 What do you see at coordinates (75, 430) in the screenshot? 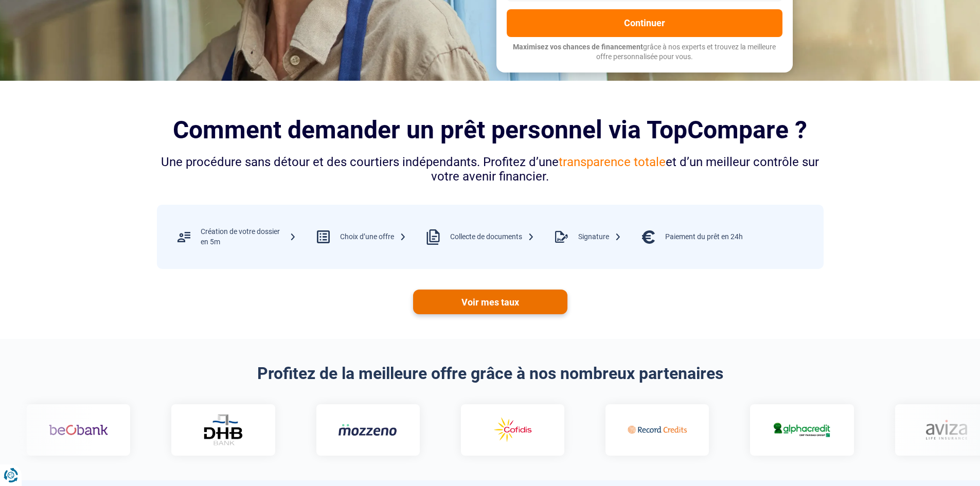
I see `img: Beobank` at bounding box center [75, 430].